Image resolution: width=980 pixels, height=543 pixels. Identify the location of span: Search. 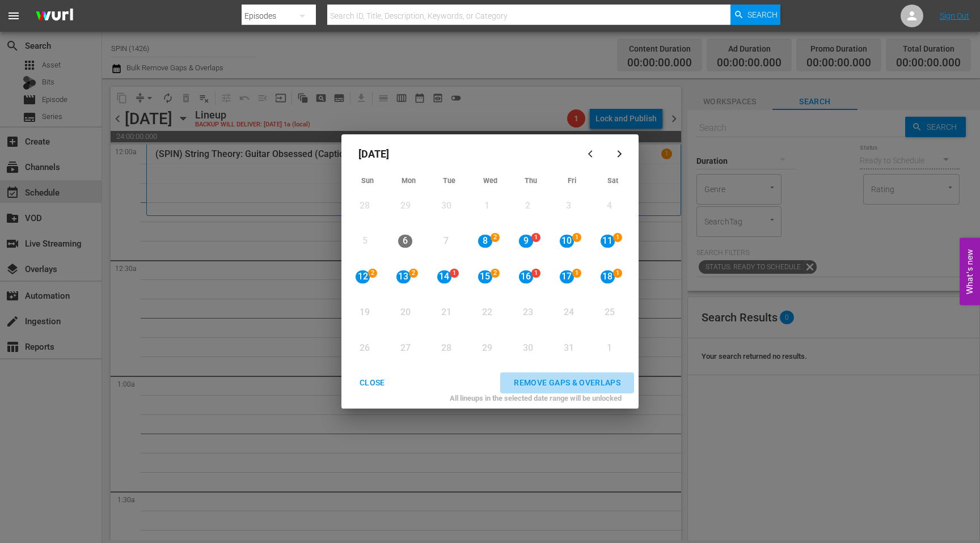
(762, 15).